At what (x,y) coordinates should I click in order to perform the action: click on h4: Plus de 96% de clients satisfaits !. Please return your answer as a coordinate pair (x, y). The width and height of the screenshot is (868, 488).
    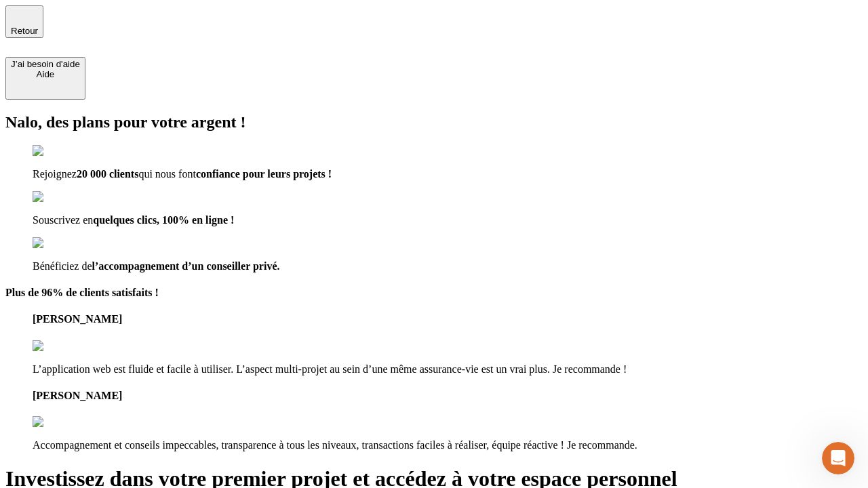
    Looking at the image, I should click on (434, 293).